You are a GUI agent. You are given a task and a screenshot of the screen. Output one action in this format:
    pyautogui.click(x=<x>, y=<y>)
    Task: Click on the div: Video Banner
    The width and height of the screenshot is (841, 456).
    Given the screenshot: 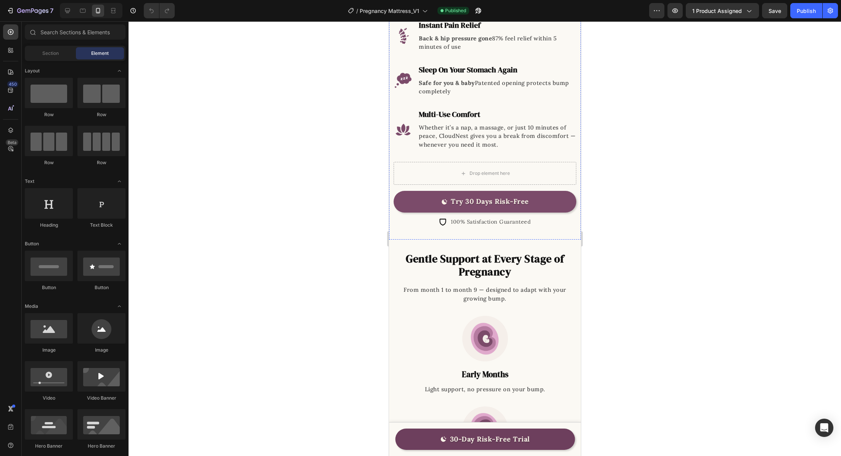 What is the action you would take?
    pyautogui.click(x=101, y=398)
    